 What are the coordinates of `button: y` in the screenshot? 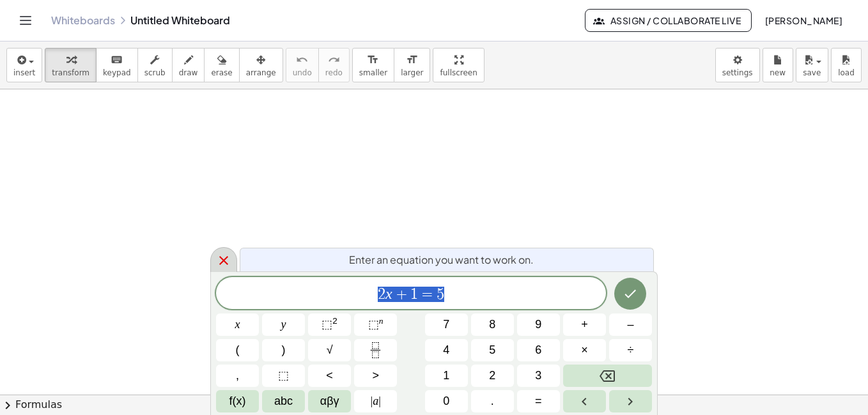 It's located at (284, 325).